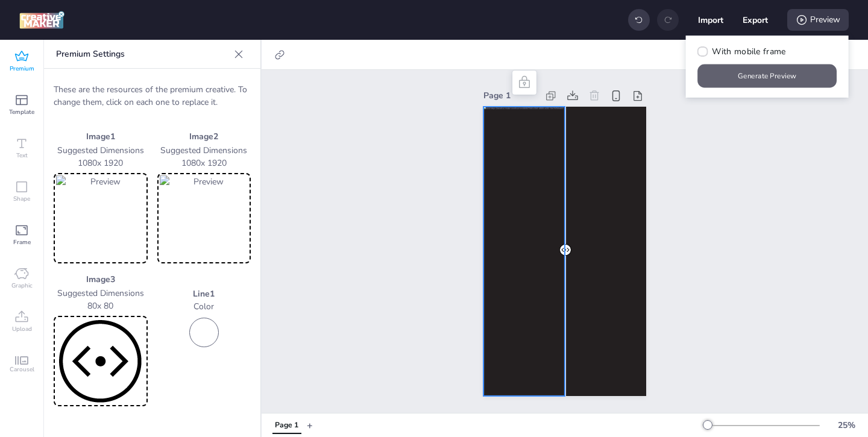  Describe the element at coordinates (22, 370) in the screenshot. I see `span: Carousel` at that location.